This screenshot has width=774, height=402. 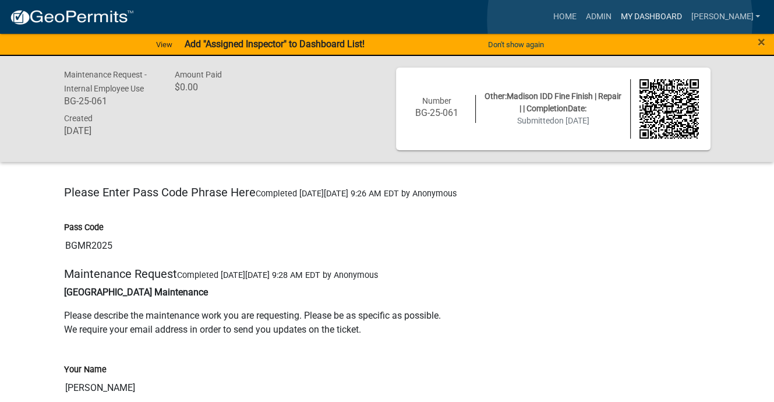 What do you see at coordinates (516, 44) in the screenshot?
I see `button: Don't show again` at bounding box center [516, 44].